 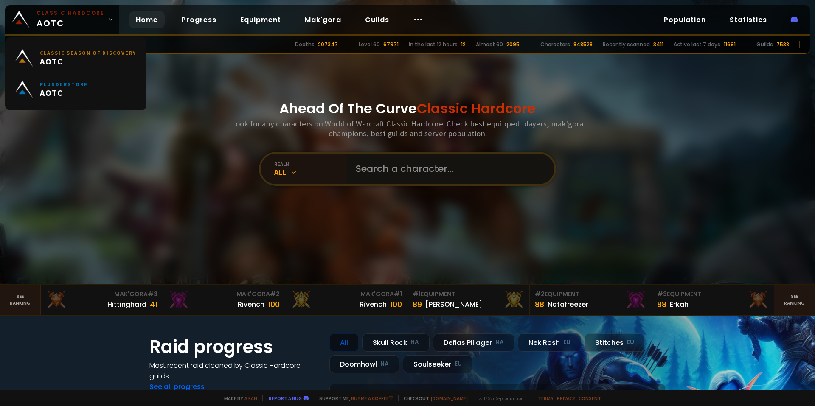 What do you see at coordinates (64, 84) in the screenshot?
I see `small: Plunderstorm` at bounding box center [64, 84].